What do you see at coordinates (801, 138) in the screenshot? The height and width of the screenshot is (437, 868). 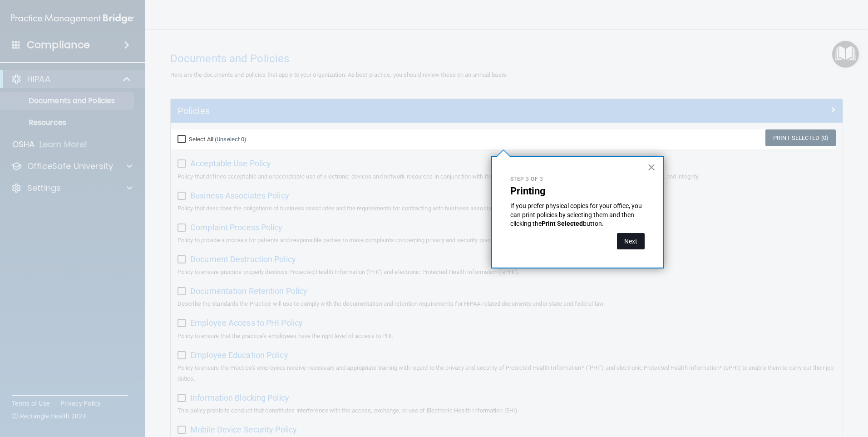 I see `a: Print Selected (0)` at bounding box center [801, 138].